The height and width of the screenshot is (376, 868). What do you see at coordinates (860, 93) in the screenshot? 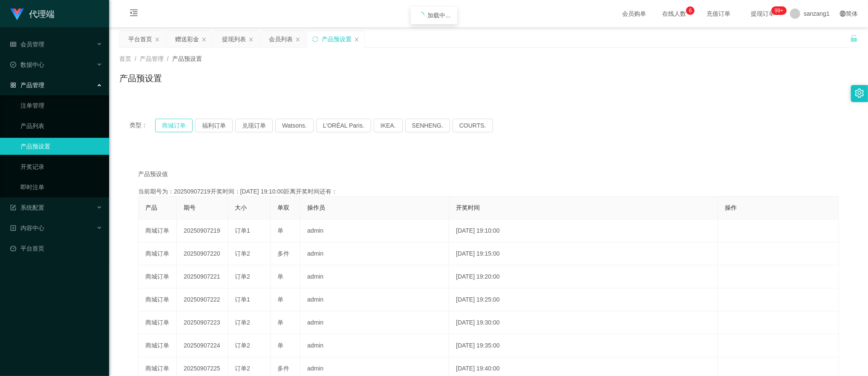
I see `i: 图标: setting` at bounding box center [860, 93].